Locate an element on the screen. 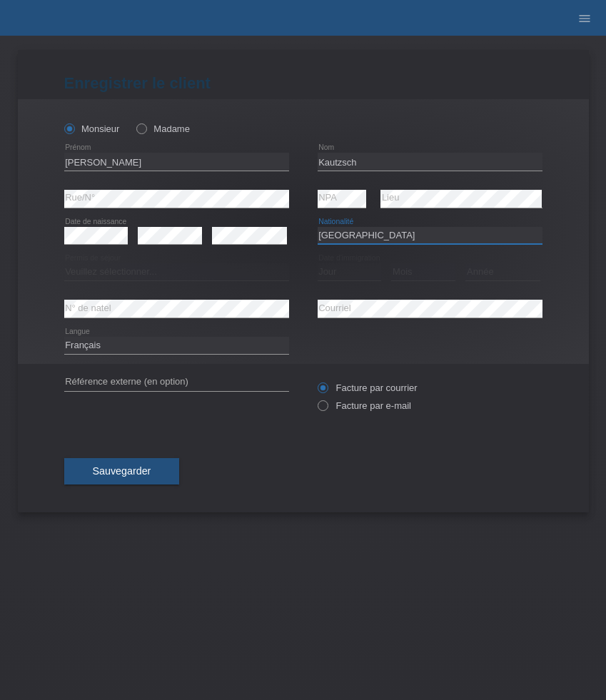 This screenshot has width=606, height=700. input: Facture par courrier is located at coordinates (322, 391).